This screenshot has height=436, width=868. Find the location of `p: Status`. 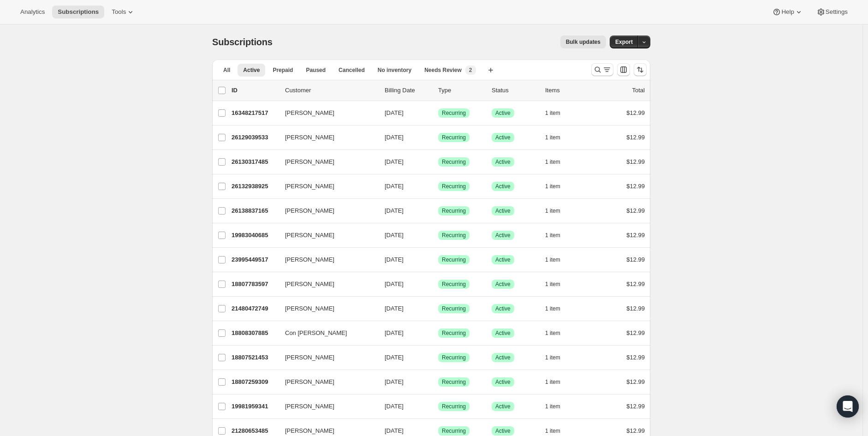

p: Status is located at coordinates (515, 91).